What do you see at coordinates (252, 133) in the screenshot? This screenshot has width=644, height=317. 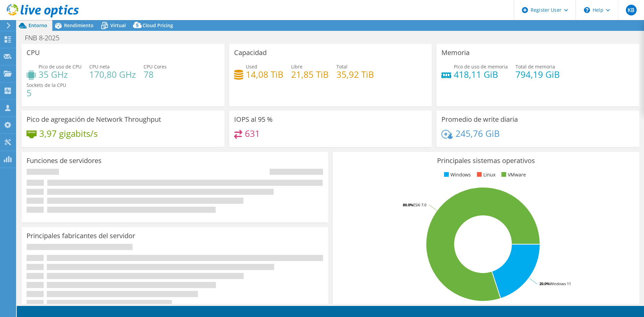 I see `h4: 631` at bounding box center [252, 133].